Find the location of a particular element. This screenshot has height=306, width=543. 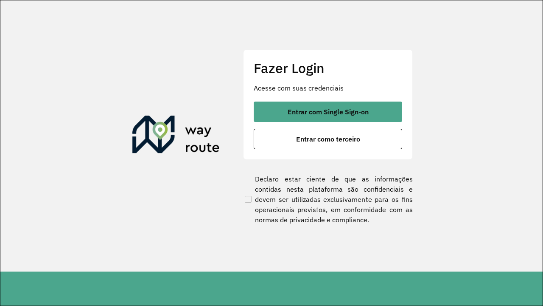

img: Roteirizador AmbevTech is located at coordinates (176, 136).